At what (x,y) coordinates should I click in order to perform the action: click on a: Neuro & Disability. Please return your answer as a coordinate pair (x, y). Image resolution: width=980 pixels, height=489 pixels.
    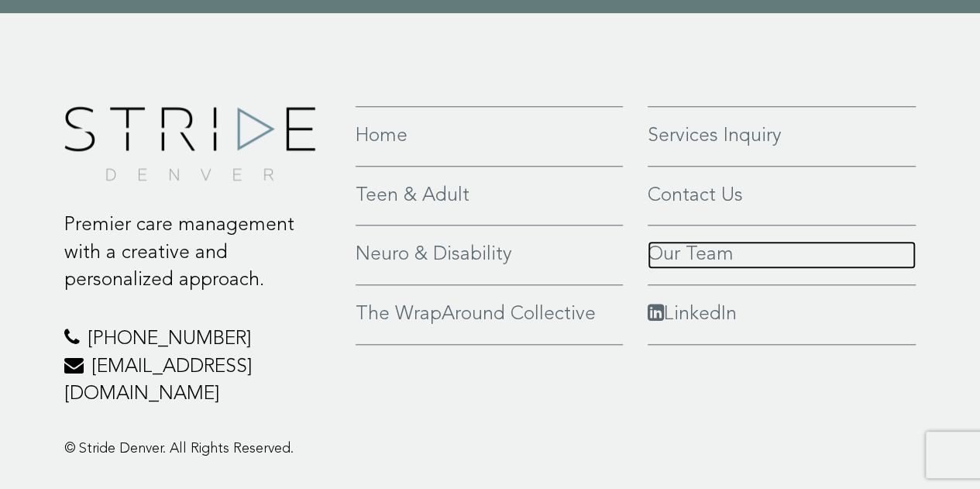
    Looking at the image, I should click on (489, 255).